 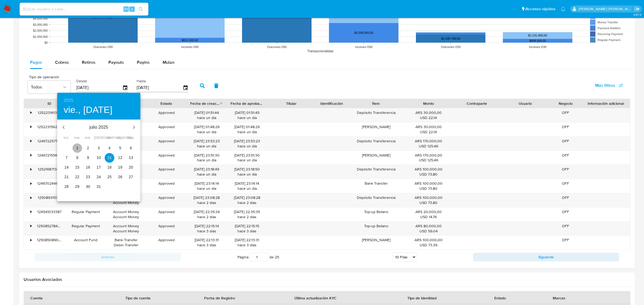 What do you see at coordinates (67, 187) in the screenshot?
I see `button: 28` at bounding box center [67, 187].